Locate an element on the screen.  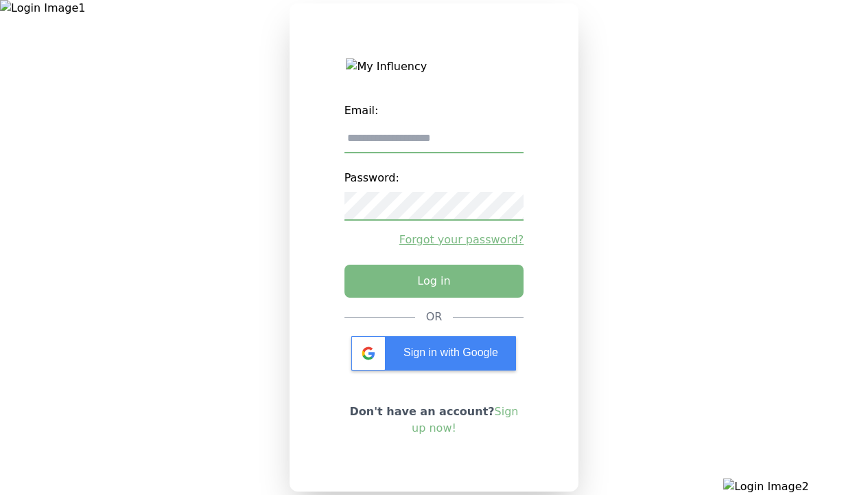
a: Forgot your password? is located at coordinates (434, 240).